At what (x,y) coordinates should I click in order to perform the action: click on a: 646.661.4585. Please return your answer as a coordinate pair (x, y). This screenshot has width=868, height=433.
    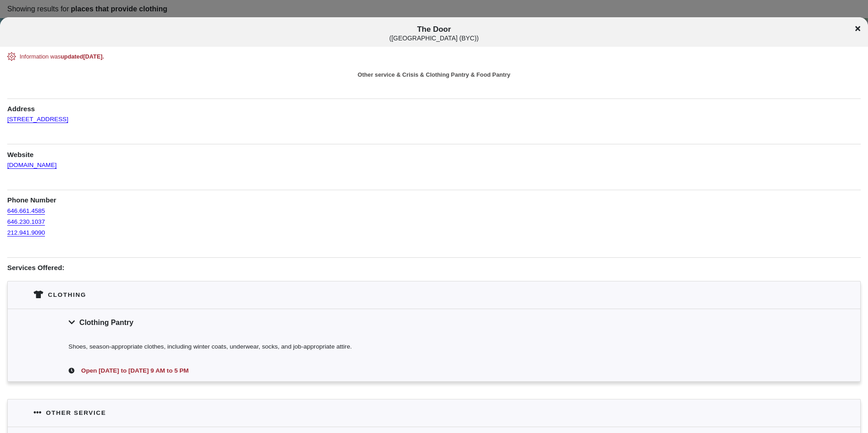
    Looking at the image, I should click on (26, 206).